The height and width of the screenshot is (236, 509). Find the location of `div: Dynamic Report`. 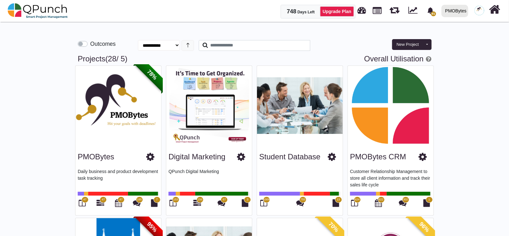

div: Dynamic Report is located at coordinates (414, 11).